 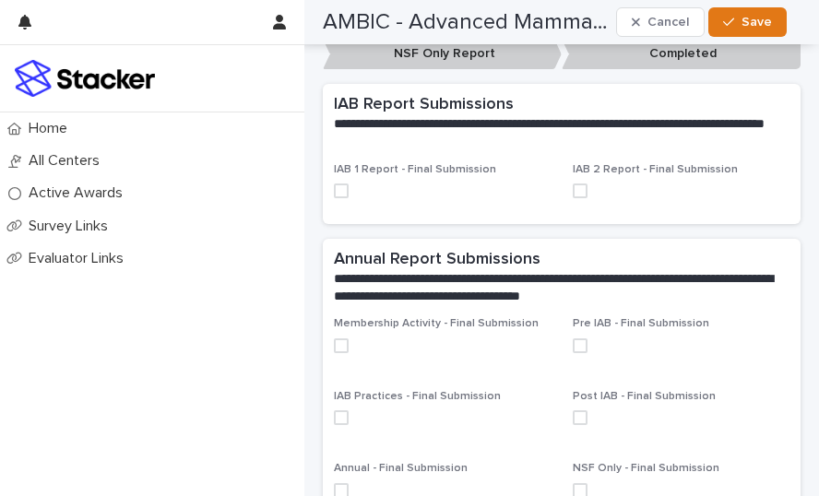 I want to click on span: Cancel, so click(x=667, y=22).